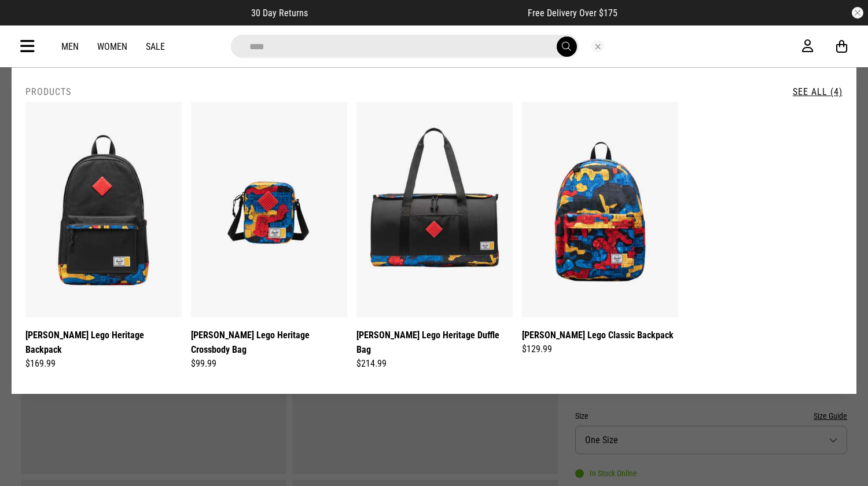 This screenshot has height=486, width=868. What do you see at coordinates (112, 46) in the screenshot?
I see `a: Women` at bounding box center [112, 46].